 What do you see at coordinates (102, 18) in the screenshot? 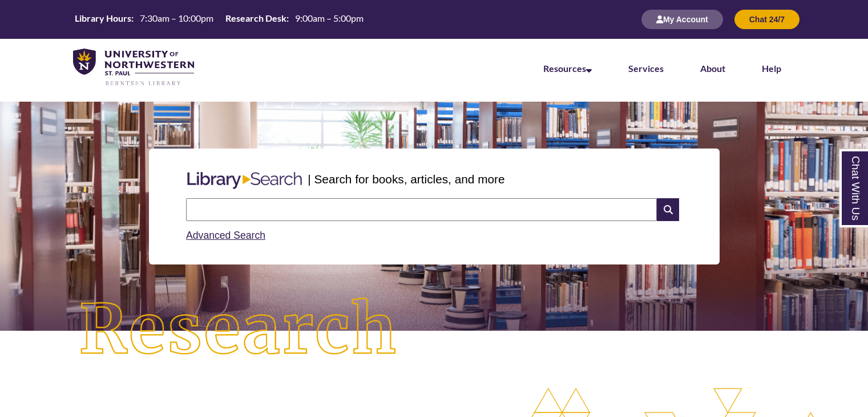
I see `th: Library Hours:` at bounding box center [102, 18].